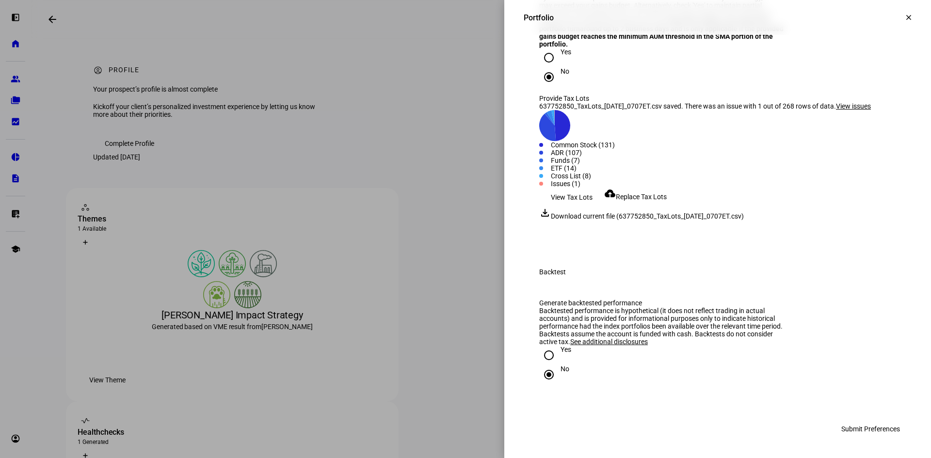  What do you see at coordinates (724, 145) in the screenshot?
I see `div: Common Stock (131)` at bounding box center [724, 145].